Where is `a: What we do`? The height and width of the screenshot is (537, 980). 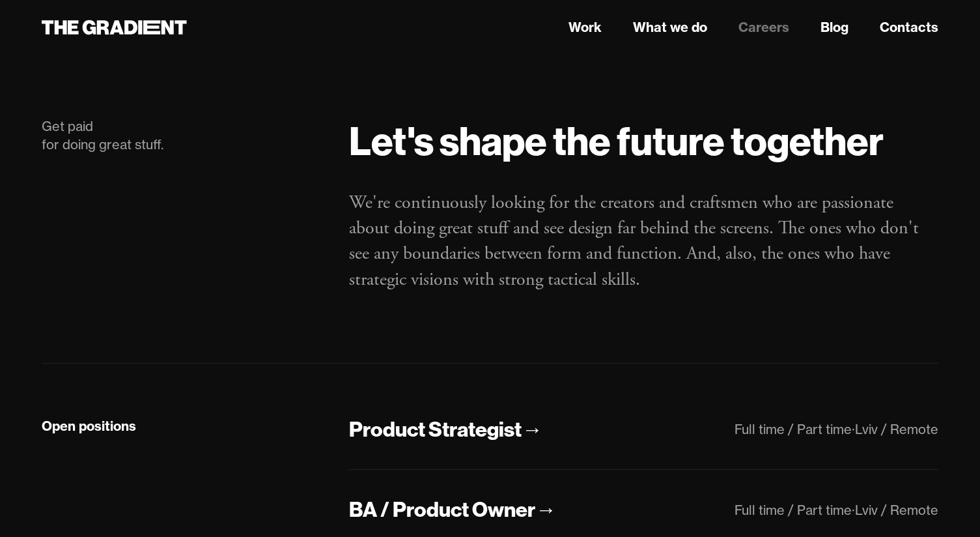
a: What we do is located at coordinates (670, 27).